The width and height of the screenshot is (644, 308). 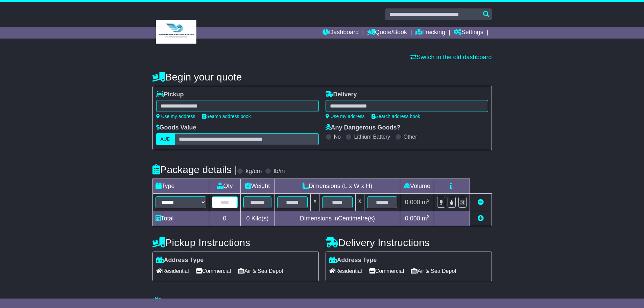 What do you see at coordinates (257, 219) in the screenshot?
I see `td: Kilo(s)` at bounding box center [257, 219].